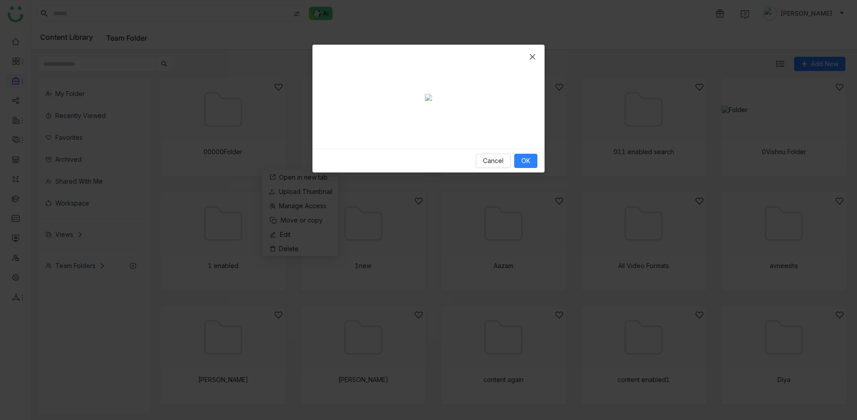 The image size is (857, 420). What do you see at coordinates (526, 161) in the screenshot?
I see `button: OK` at bounding box center [526, 161].